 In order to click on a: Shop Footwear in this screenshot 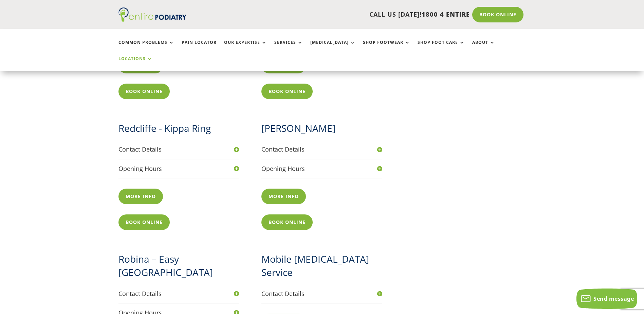, I will do `click(386, 47)`.